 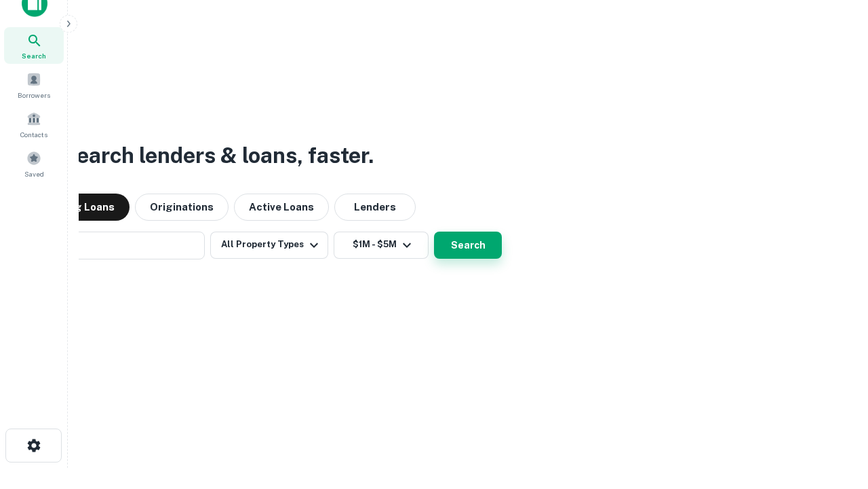 What do you see at coordinates (217, 155) in the screenshot?
I see `h3: Search lenders & loans, faster.` at bounding box center [217, 155].